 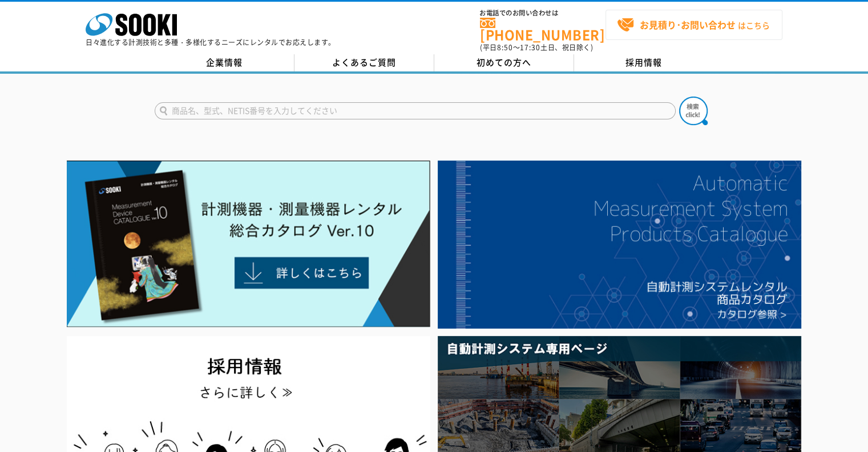 What do you see at coordinates (543, 13) in the screenshot?
I see `span: お電話でのお問い合わせは` at bounding box center [543, 13].